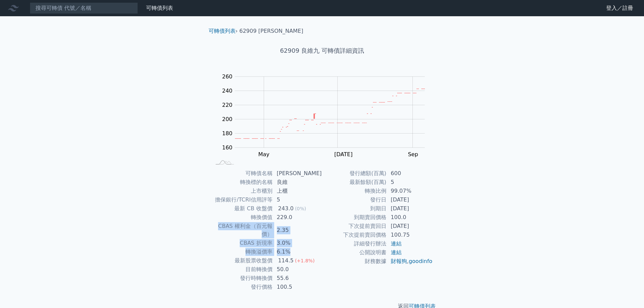 The height and width of the screenshot is (308, 644). What do you see at coordinates (227, 77) in the screenshot?
I see `tspan: 260` at bounding box center [227, 77].